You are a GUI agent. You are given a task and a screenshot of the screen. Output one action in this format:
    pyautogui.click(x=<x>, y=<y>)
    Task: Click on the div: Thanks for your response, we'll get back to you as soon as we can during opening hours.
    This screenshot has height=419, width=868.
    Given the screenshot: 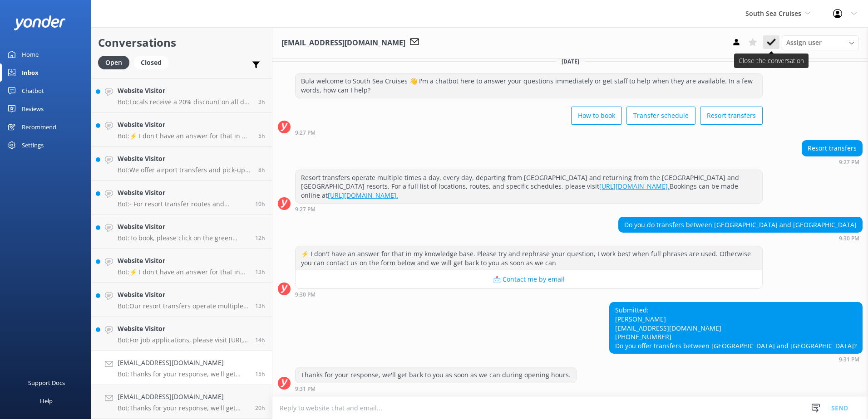 What is the action you would take?
    pyautogui.click(x=436, y=375)
    